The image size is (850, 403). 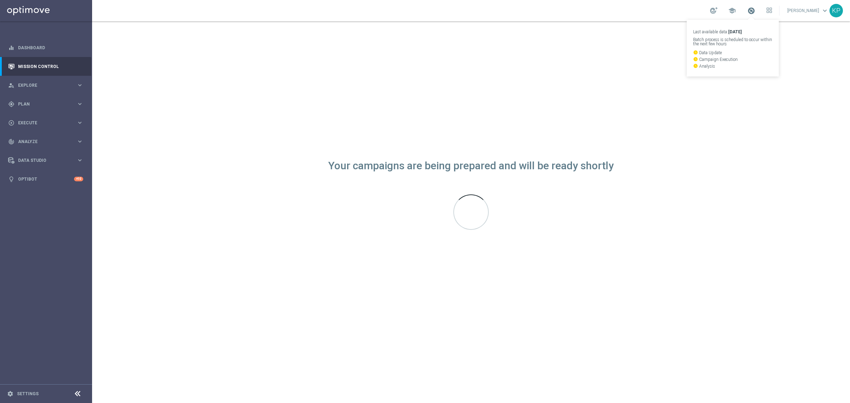 I want to click on span: Analyze, so click(x=47, y=142).